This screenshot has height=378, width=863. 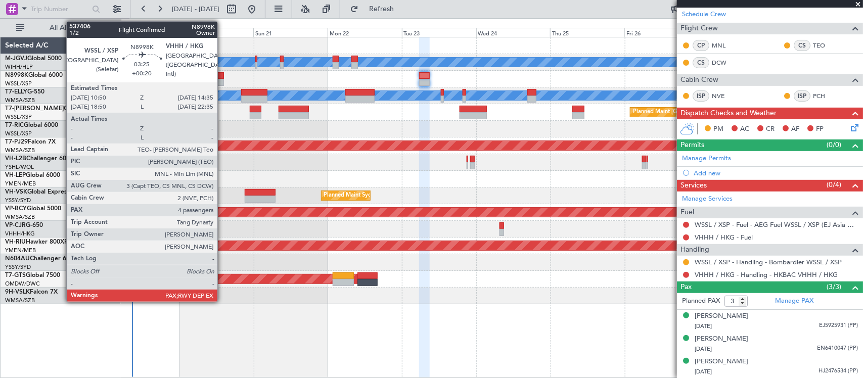 I want to click on div: Sat 20, so click(x=216, y=32).